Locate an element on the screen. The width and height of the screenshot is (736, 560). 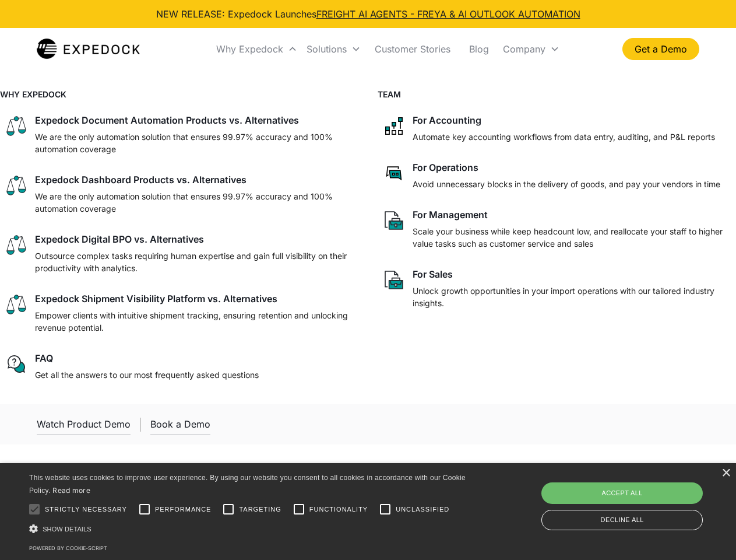
a: Powered by cookie-script is located at coordinates (68, 548).